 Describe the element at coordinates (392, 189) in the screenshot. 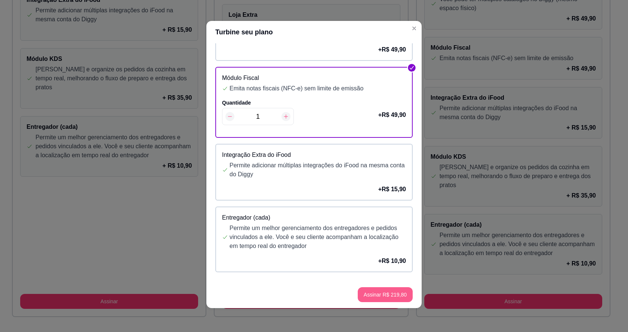

I see `p: + R$ 15,90` at that location.